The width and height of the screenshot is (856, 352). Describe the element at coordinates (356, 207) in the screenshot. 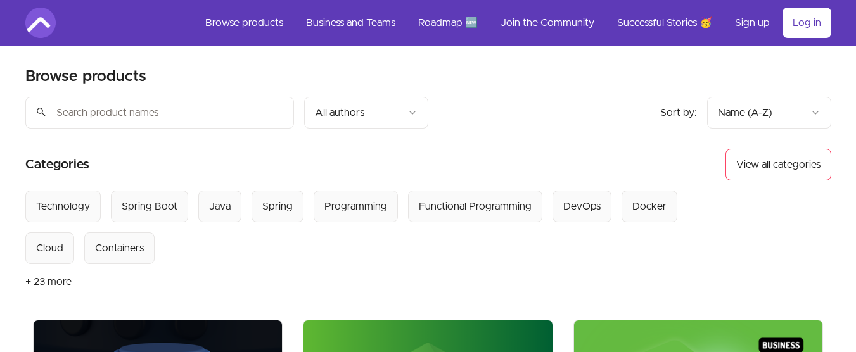

I see `div: Programming` at that location.